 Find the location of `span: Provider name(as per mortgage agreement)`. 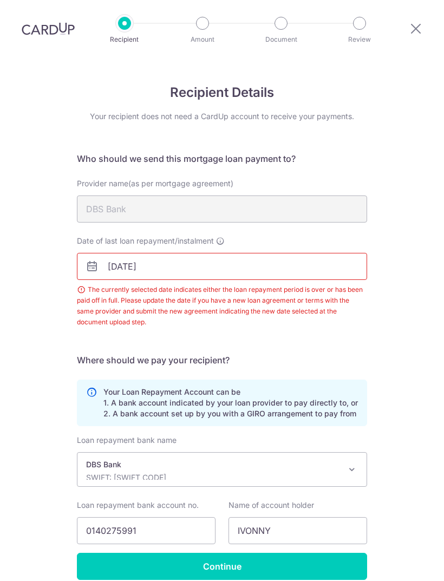

span: Provider name(as per mortgage agreement) is located at coordinates (155, 183).